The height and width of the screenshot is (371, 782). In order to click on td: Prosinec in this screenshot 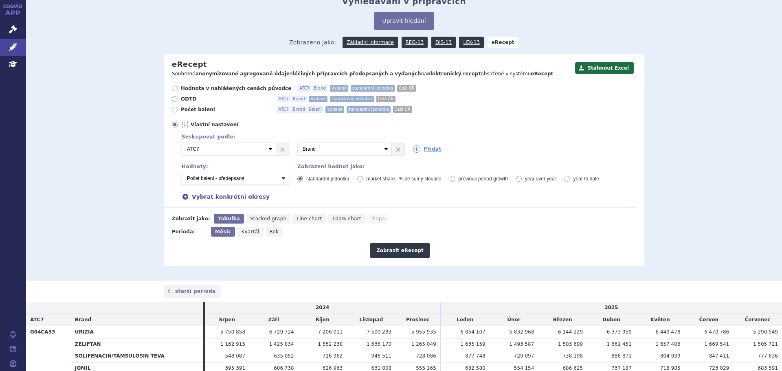, I will do `click(418, 320)`.